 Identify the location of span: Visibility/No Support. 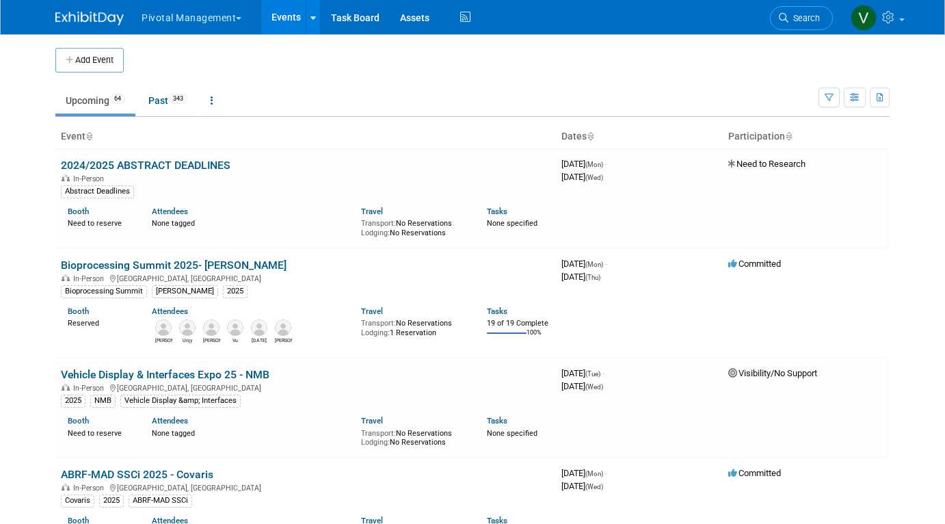
(772, 373).